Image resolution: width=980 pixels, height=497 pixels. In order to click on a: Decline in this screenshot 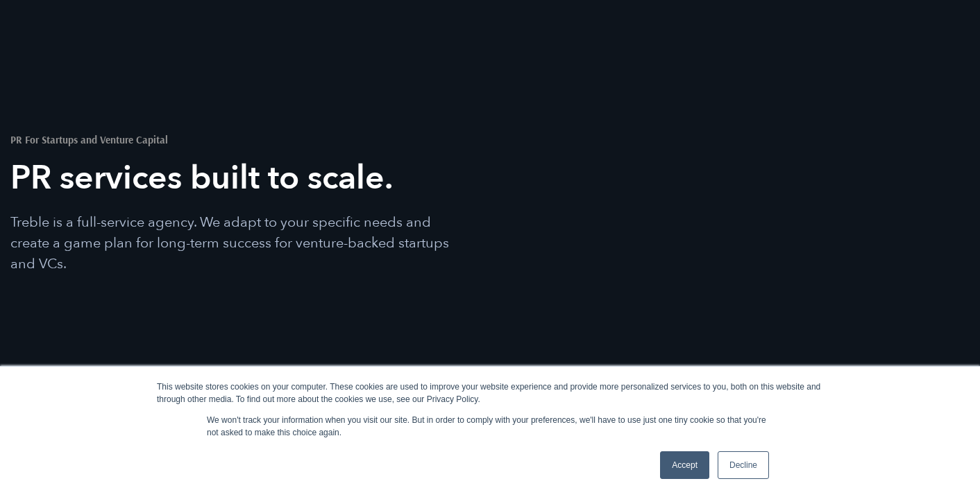, I will do `click(743, 465)`.